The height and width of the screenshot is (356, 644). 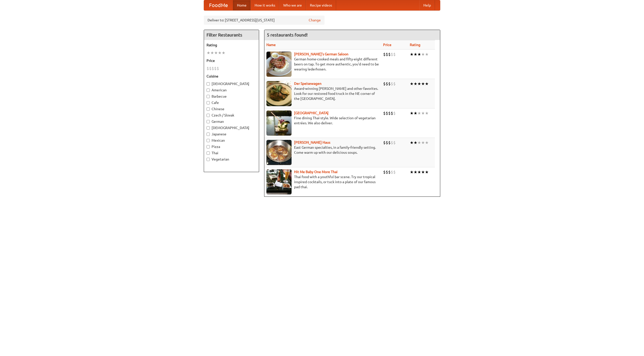 What do you see at coordinates (218, 5) in the screenshot?
I see `a: FoodMe` at bounding box center [218, 5].